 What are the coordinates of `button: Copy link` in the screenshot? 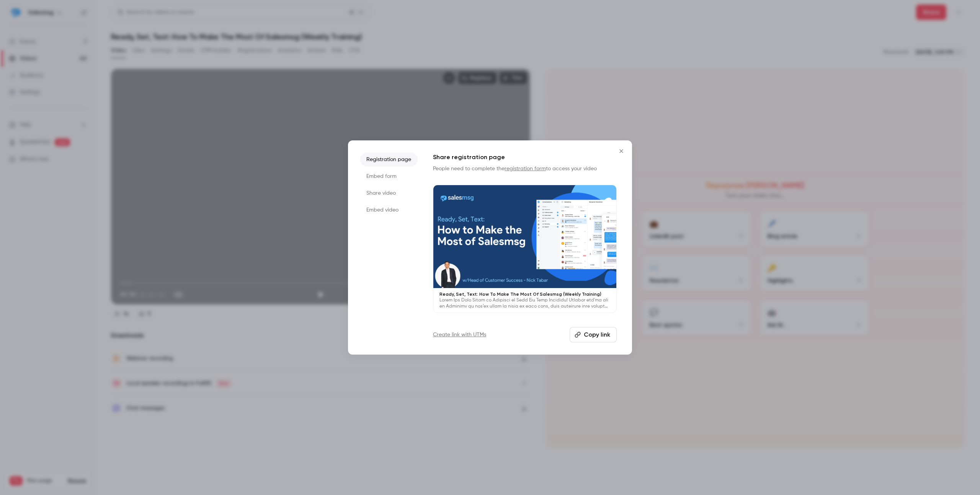 It's located at (593, 335).